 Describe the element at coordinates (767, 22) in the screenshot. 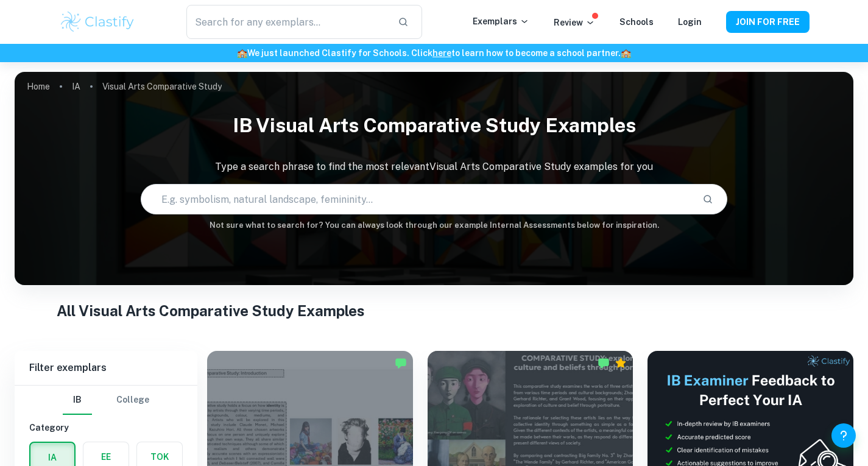

I see `button: JOIN FOR FREE` at that location.